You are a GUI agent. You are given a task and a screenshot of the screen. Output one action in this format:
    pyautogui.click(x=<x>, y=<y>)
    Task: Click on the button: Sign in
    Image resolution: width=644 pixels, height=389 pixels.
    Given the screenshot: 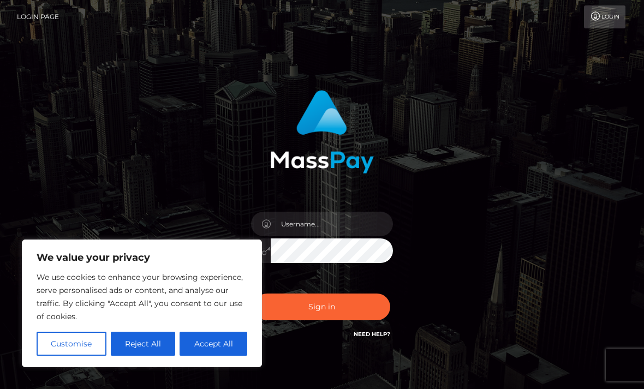 What is the action you would take?
    pyautogui.click(x=322, y=307)
    